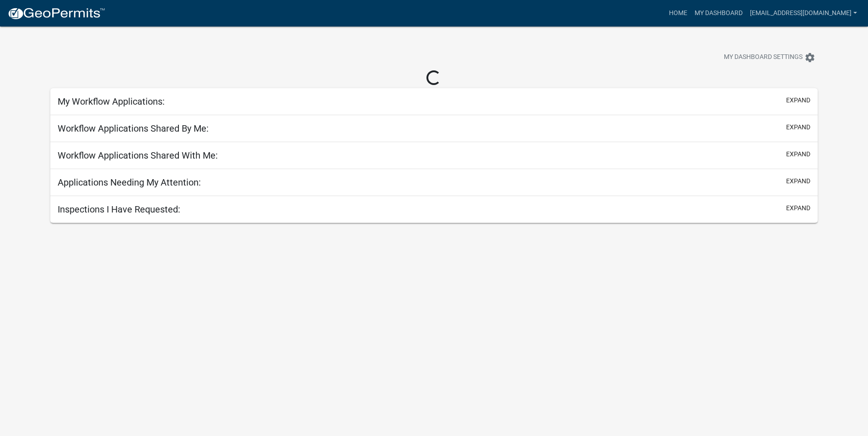 The width and height of the screenshot is (868, 436). What do you see at coordinates (119, 210) in the screenshot?
I see `h5: Inspections I Have Requested:` at bounding box center [119, 210].